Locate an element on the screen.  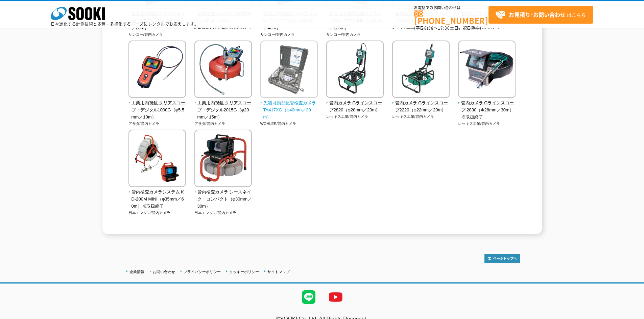
span: 8:50 is located at coordinates (429, 28).